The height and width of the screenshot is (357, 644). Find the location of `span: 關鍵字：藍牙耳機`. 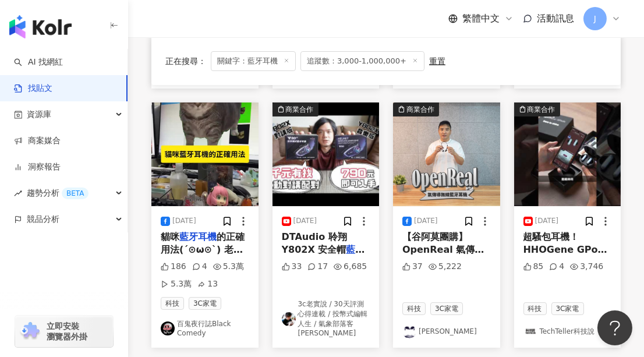

span: 關鍵字：藍牙耳機 is located at coordinates (253, 61).